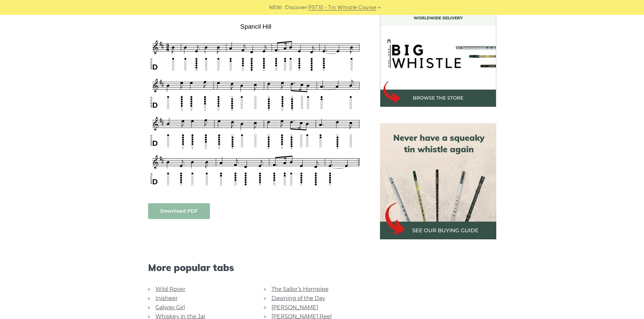 The height and width of the screenshot is (319, 644). Describe the element at coordinates (342, 8) in the screenshot. I see `a: PST10 - Tin Whistle Course` at that location.